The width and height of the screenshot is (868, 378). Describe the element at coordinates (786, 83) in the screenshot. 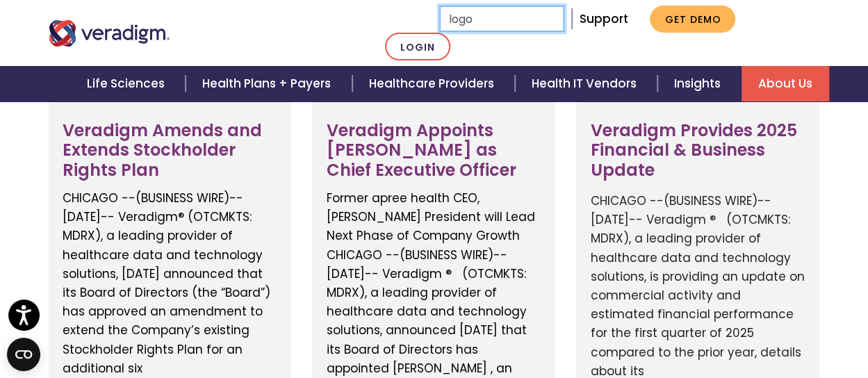

I see `a: About Us` at that location.